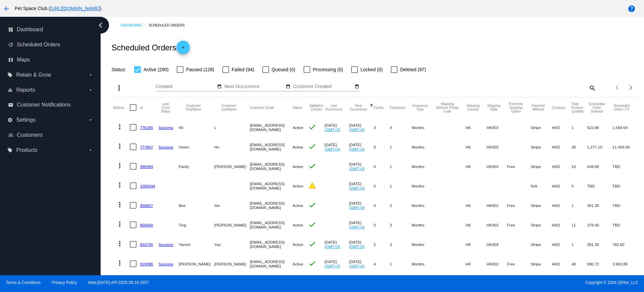 The height and width of the screenshot is (292, 644). Describe the element at coordinates (400, 244) in the screenshot. I see `mat-cell: 3` at that location.